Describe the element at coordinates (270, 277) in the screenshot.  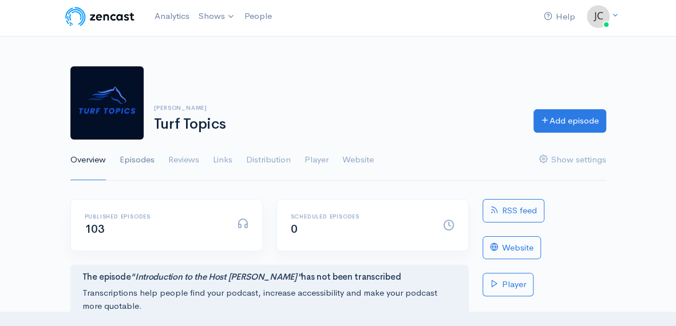
I see `h4: The episode has not been transcribed` at that location.